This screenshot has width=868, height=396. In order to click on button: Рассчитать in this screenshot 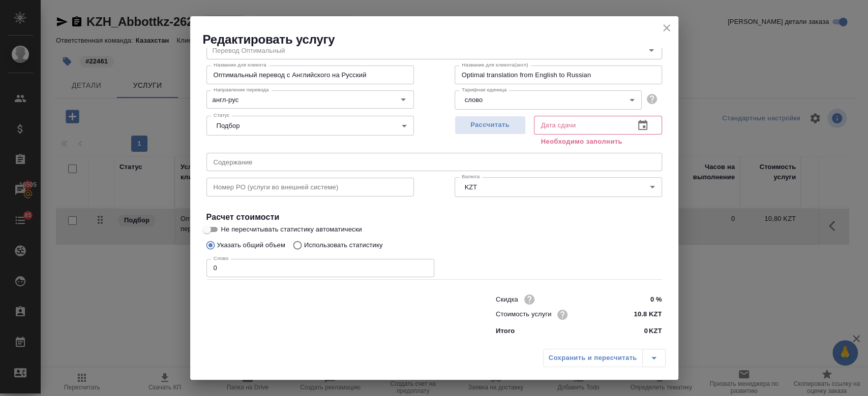, I will do `click(490, 125)`.